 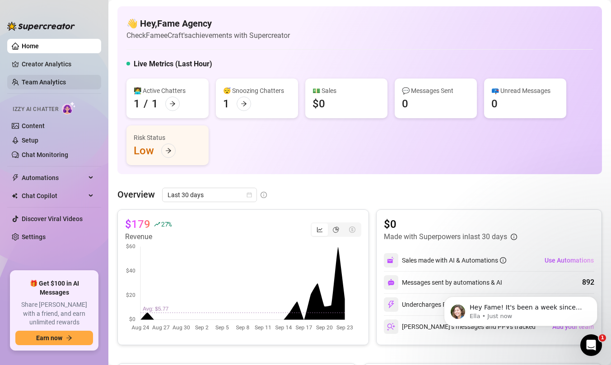 I want to click on article: Revenue, so click(x=148, y=237).